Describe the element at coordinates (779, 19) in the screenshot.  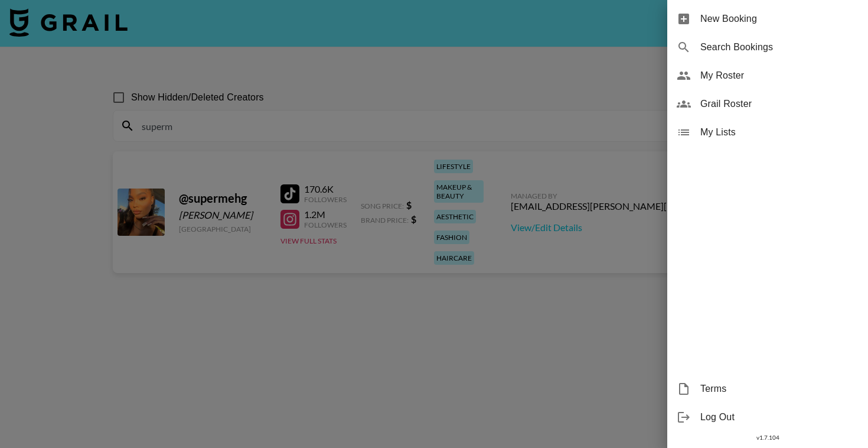
I see `span: New Booking` at that location.